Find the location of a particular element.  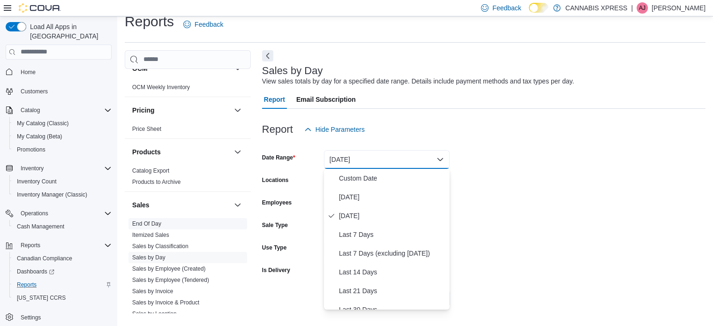

button: Next is located at coordinates (268, 56).